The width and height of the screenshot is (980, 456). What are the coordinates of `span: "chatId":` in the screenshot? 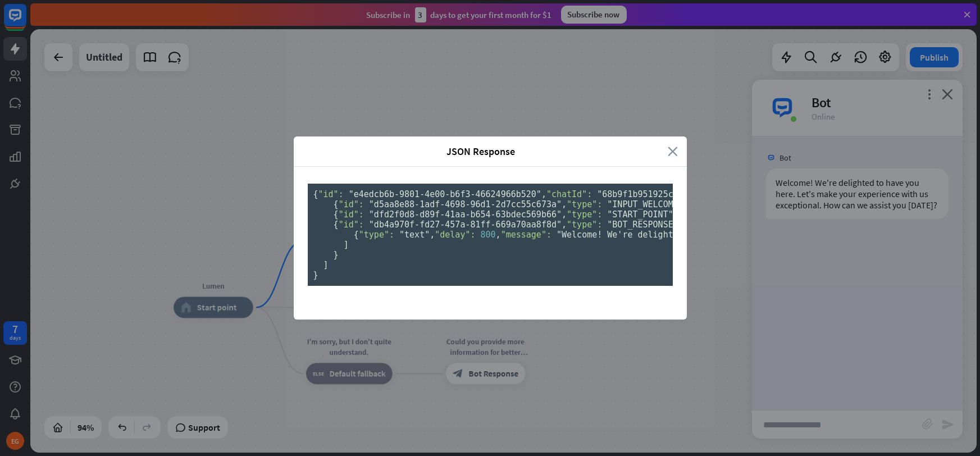 It's located at (569, 194).